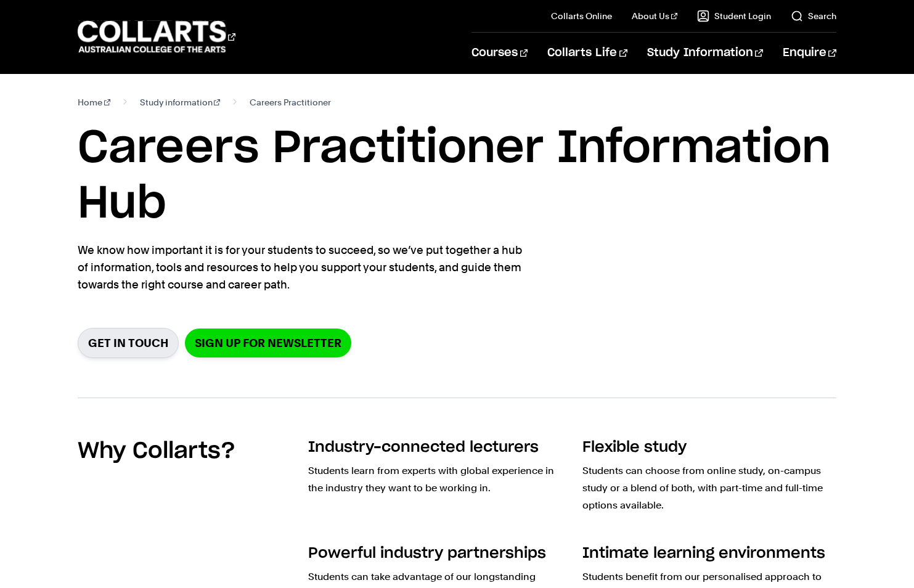 The width and height of the screenshot is (914, 588). What do you see at coordinates (435, 553) in the screenshot?
I see `h3: Powerful industry partnerships` at bounding box center [435, 553].